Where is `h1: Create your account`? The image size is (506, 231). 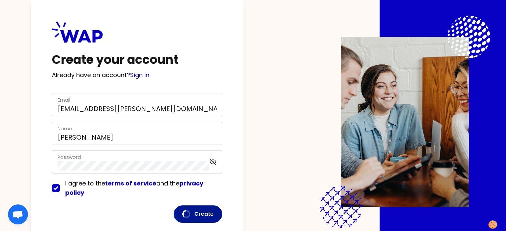 h1: Create your account is located at coordinates (137, 60).